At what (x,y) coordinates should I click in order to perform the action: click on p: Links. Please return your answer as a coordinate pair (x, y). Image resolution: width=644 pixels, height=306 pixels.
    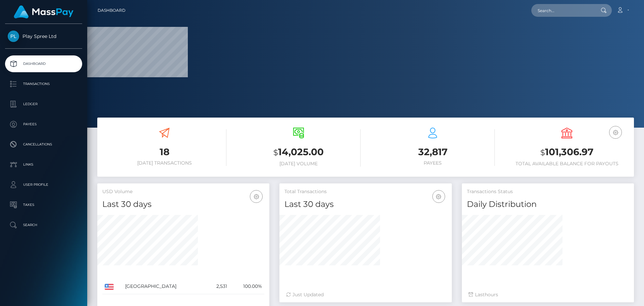
    Looking at the image, I should click on (44, 165).